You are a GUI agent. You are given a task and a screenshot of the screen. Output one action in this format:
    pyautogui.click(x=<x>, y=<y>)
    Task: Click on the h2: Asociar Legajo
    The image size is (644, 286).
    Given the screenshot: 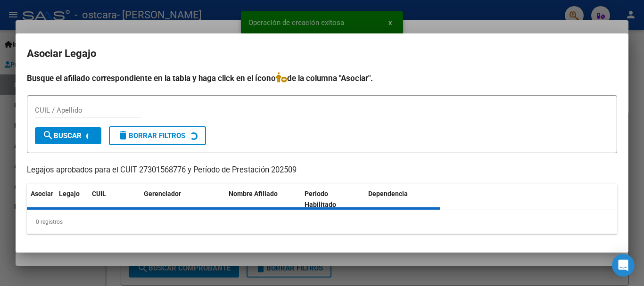 What is the action you would take?
    pyautogui.click(x=322, y=53)
    